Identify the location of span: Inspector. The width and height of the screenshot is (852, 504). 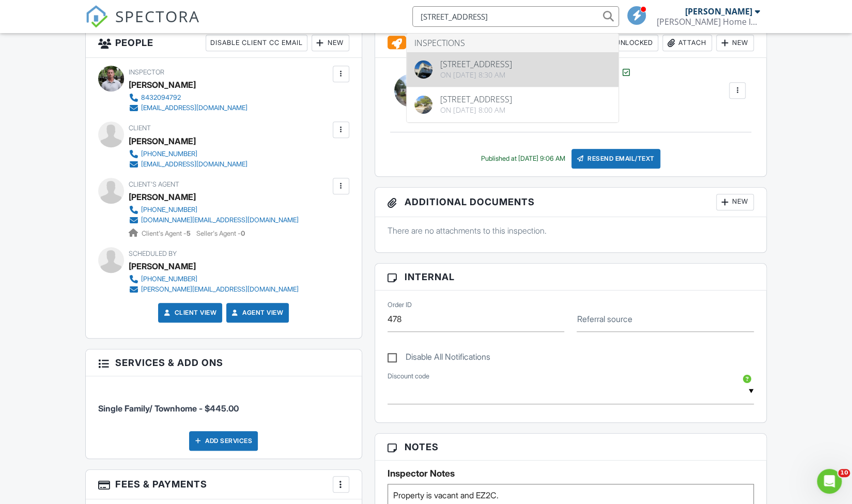
(146, 72).